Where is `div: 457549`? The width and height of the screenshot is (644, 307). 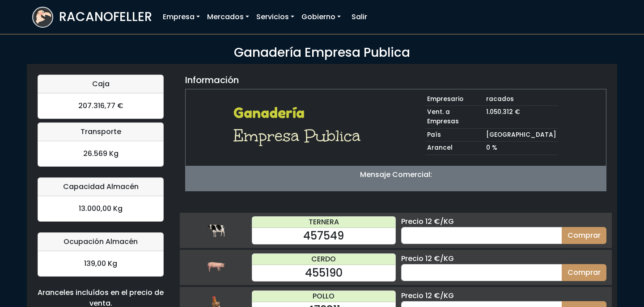 div: 457549 is located at coordinates (324, 236).